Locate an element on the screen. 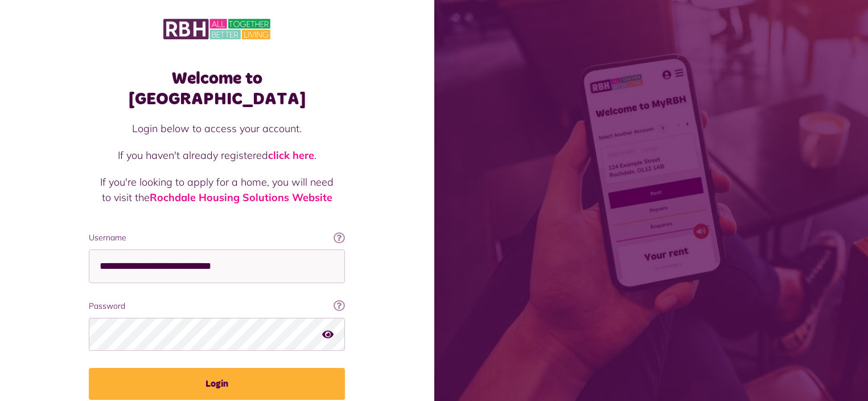 This screenshot has width=868, height=401. label: Password is located at coordinates (217, 306).